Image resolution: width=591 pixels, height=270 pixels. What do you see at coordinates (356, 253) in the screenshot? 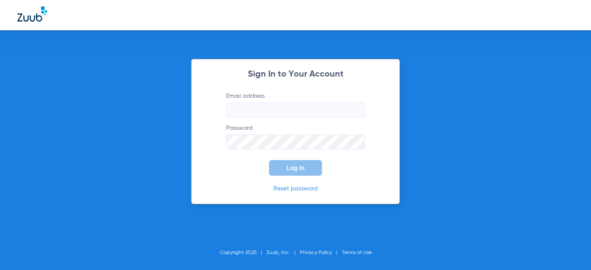
I see `a: Terms of Use` at bounding box center [356, 253].